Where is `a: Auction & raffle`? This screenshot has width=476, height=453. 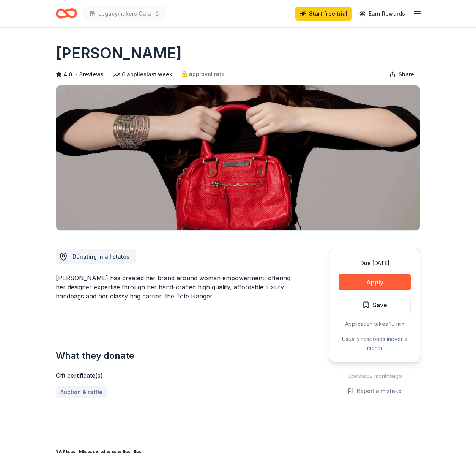 a: Auction & raffle is located at coordinates (81, 392).